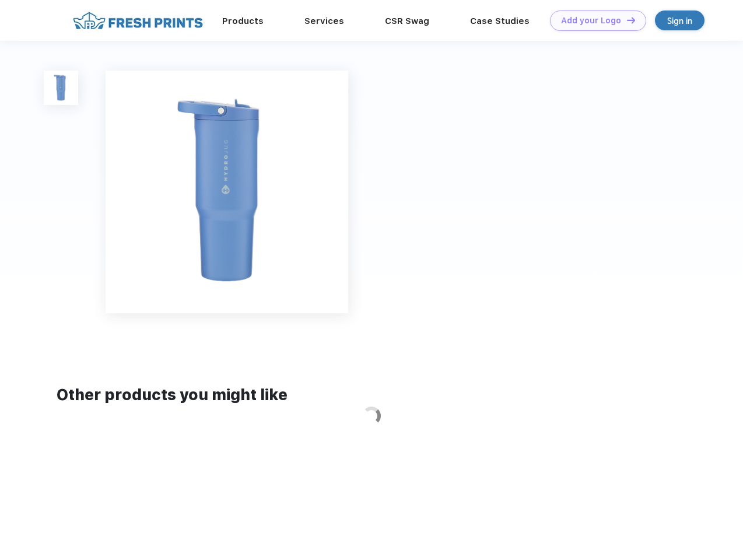 The height and width of the screenshot is (560, 743). What do you see at coordinates (227, 192) in the screenshot?
I see `img: func=resize&h=640` at bounding box center [227, 192].